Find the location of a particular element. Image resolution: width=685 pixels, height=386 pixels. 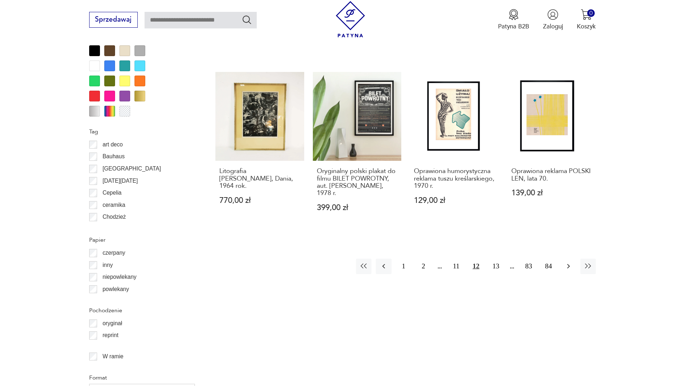

p: Bauhaus is located at coordinates (114, 157).